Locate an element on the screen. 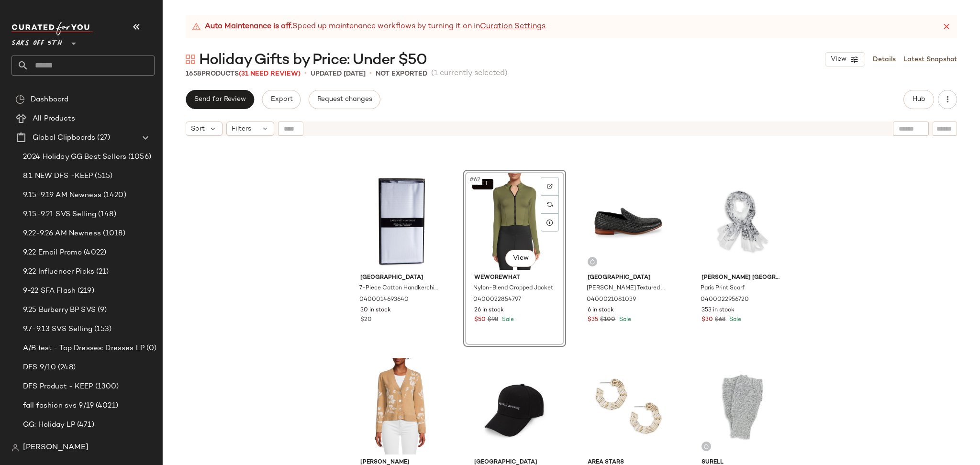  span: 7-Piece Cotton Handkerchiefs is located at coordinates (400, 288).